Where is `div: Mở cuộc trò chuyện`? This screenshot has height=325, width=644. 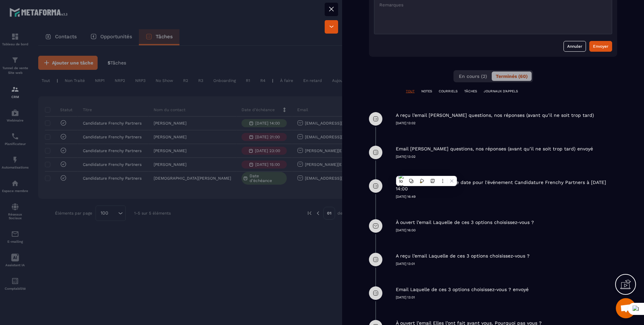
div: Mở cuộc trò chuyện is located at coordinates (626, 308).